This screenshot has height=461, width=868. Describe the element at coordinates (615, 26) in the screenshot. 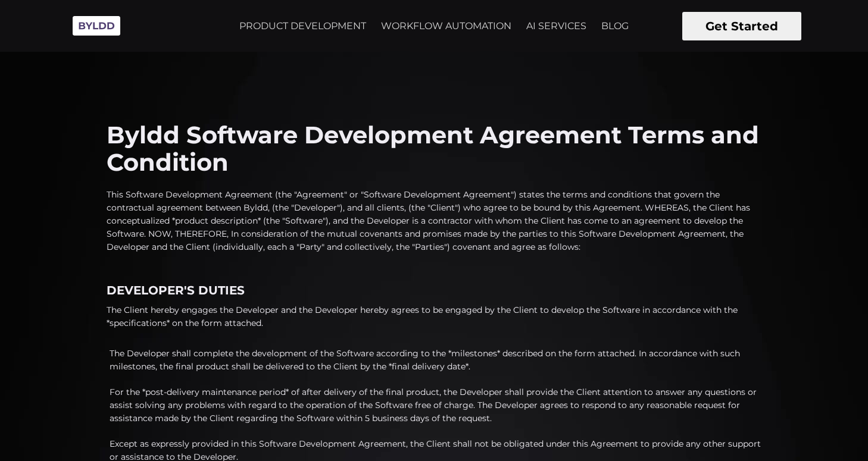

I see `a: BLOG` at that location.